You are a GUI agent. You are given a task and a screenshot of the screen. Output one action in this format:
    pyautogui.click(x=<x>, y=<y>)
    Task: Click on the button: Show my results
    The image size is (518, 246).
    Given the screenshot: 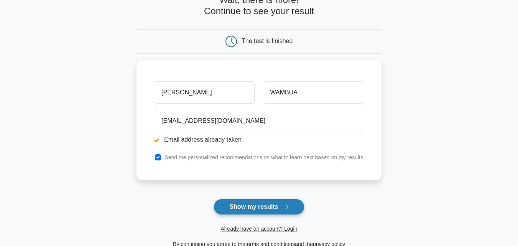 What is the action you would take?
    pyautogui.click(x=259, y=207)
    